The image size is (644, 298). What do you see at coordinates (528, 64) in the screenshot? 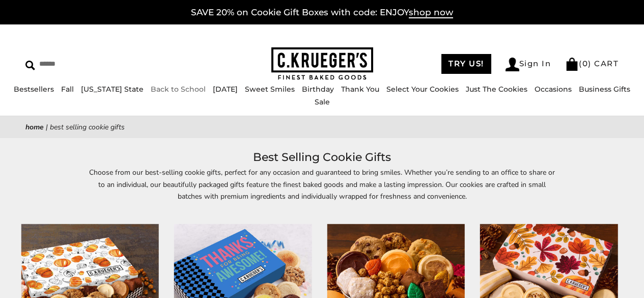
I see `a: Sign In` at bounding box center [528, 64].